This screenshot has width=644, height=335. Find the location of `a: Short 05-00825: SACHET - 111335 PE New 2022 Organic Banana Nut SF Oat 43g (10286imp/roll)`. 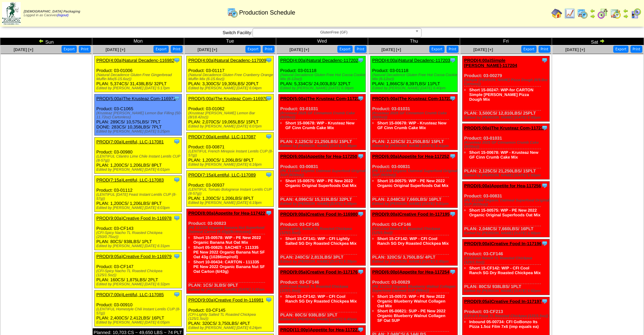

a: Short 05-00825: SACHET - 111335 PE New 2022 Organic Banana Nut SF Oat 43g (10286imp/roll) is located at coordinates (229, 253).